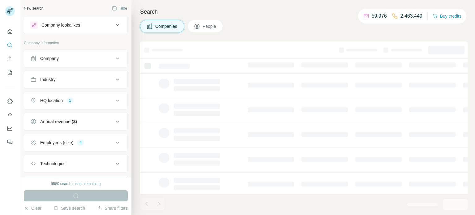 The image size is (475, 215). What do you see at coordinates (76, 79) in the screenshot?
I see `button: Industry` at bounding box center [76, 79].